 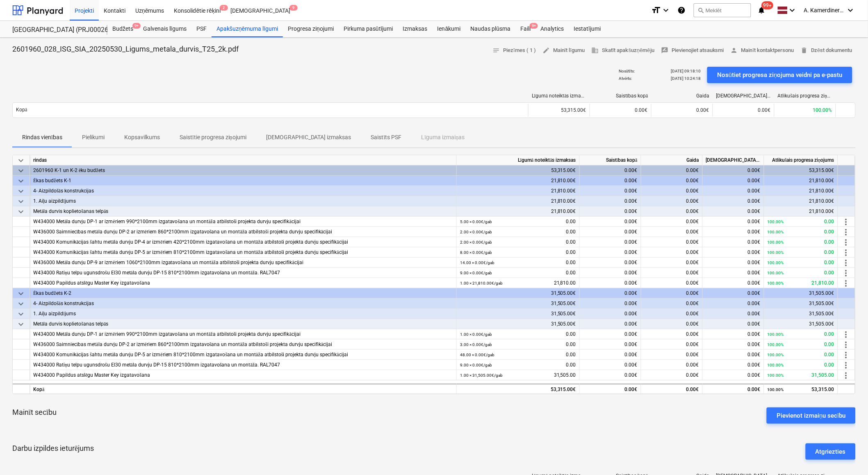 What do you see at coordinates (481, 283) in the screenshot?
I see `small: 1.00 × 21,810.00€ / gab` at bounding box center [481, 283].